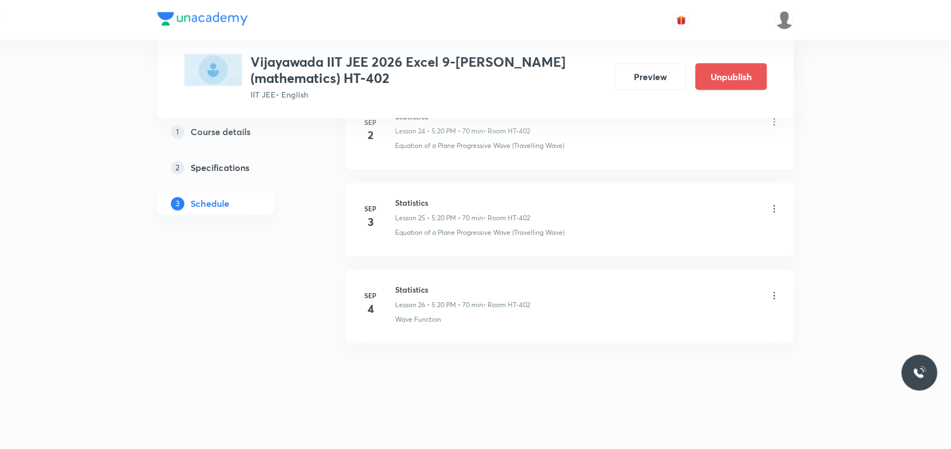  Describe the element at coordinates (920, 373) in the screenshot. I see `img: ttu` at that location.